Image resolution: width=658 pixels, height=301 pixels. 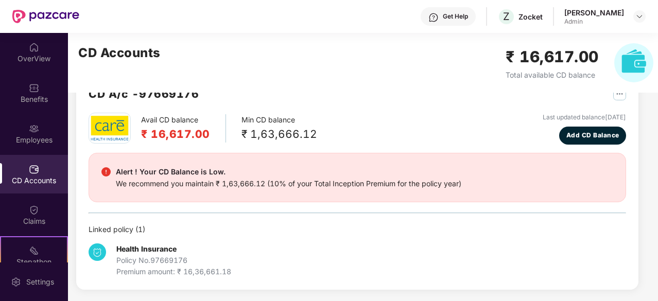 I want to click on img: svg+xml;base64,PHN2ZyBpZD0iSGVscC0zMngzMiIgeG1sbnM9Imh0dHA6Ly93d3cudzMub3JnLzIwMDAvc3ZnIiB3aWR0aD..., so click(x=434, y=18).